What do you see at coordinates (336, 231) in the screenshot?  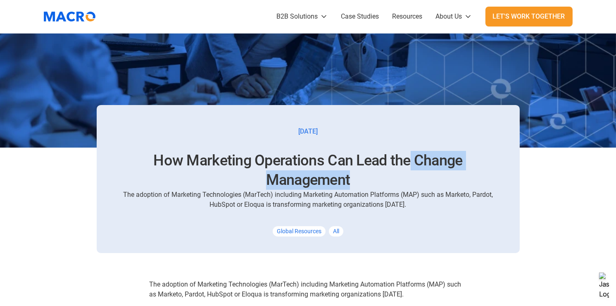 I see `div: All` at bounding box center [336, 231].